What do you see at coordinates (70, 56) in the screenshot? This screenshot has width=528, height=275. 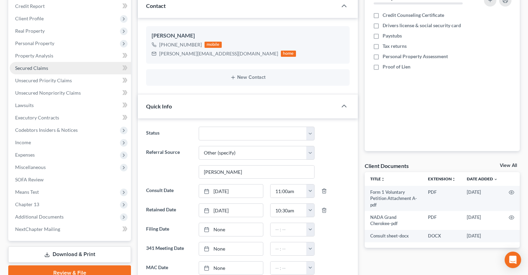 I see `a: Property Analysis` at bounding box center [70, 56].